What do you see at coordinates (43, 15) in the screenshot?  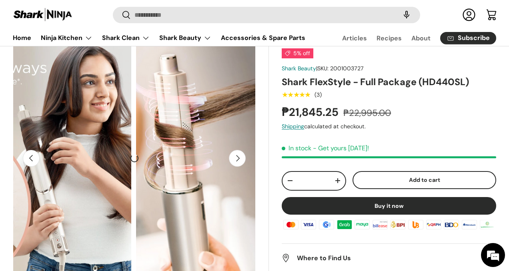 I see `img: Shark Ninja Philippines` at bounding box center [43, 15].